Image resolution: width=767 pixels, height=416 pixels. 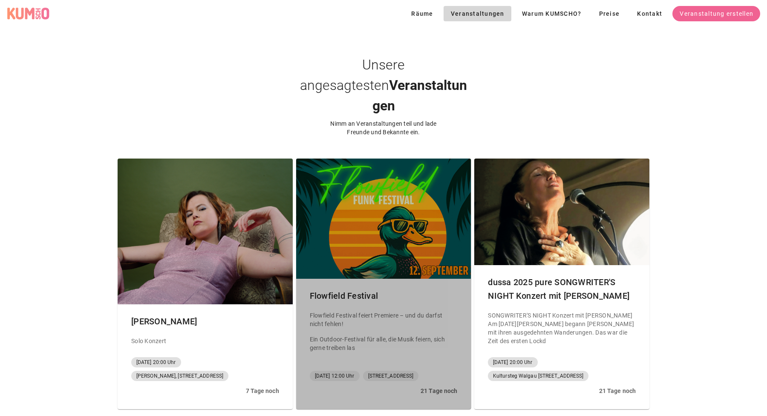 I want to click on b: 7 Tage noch, so click(x=262, y=391).